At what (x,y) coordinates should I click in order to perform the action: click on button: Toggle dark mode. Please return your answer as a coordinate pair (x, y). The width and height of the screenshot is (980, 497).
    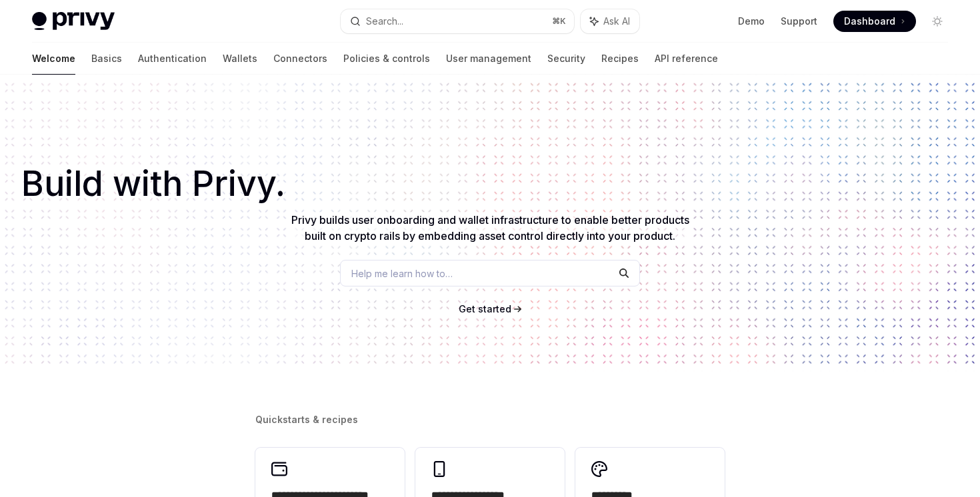
    Looking at the image, I should click on (937, 21).